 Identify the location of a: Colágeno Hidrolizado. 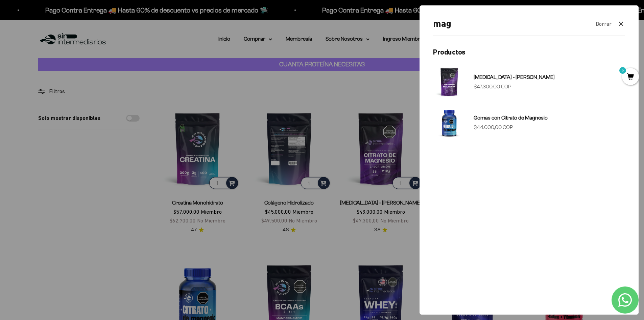
(289, 203).